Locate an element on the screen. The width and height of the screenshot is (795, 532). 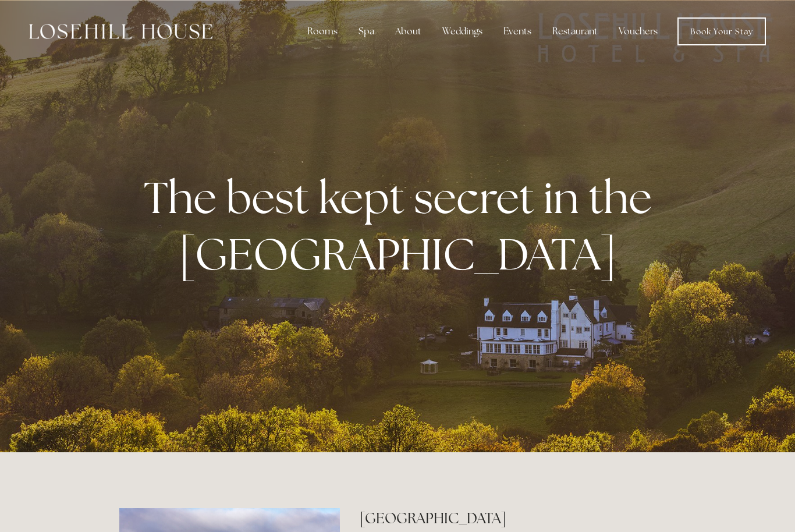
div: Spa is located at coordinates (366, 32).